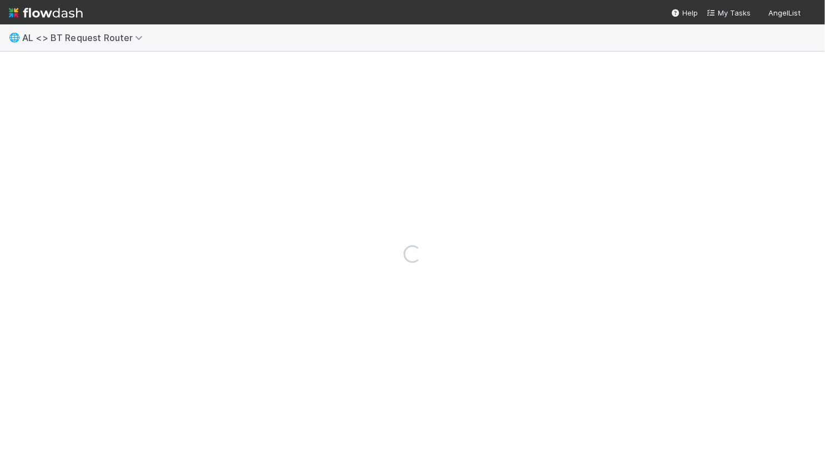  Describe the element at coordinates (685, 13) in the screenshot. I see `div: Help` at that location.